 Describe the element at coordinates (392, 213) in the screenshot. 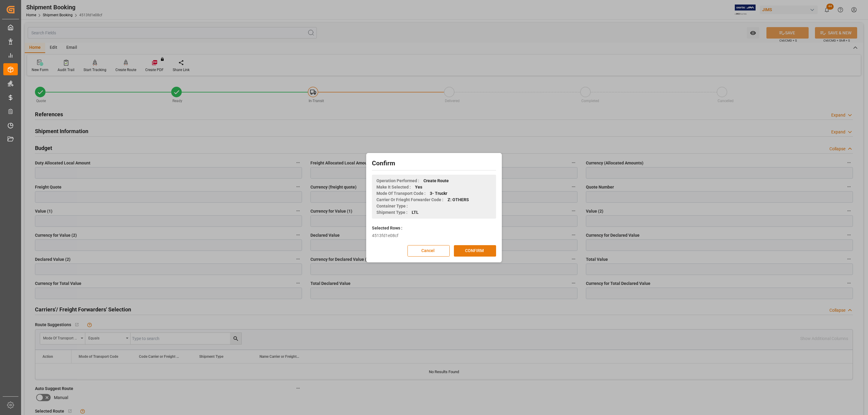

I see `span: Shipment Type :` at that location.